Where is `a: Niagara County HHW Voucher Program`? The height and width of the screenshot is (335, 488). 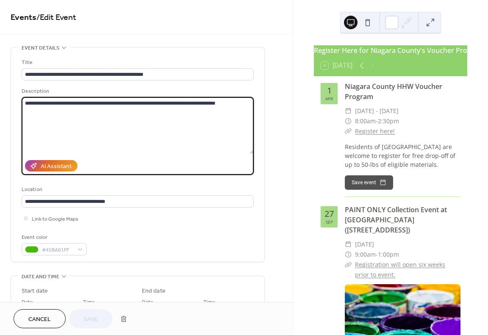 a: Niagara County HHW Voucher Program is located at coordinates (394, 92).